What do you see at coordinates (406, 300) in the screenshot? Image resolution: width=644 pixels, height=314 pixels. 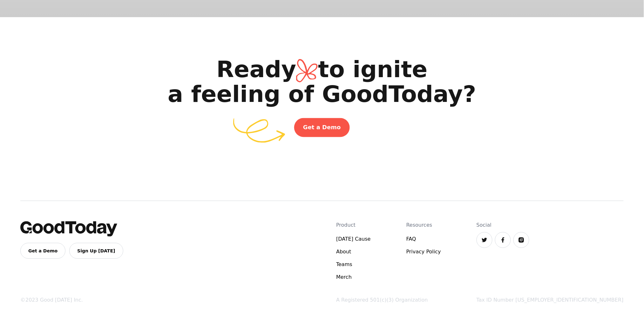 I see `div: A Registered 501(c)(3) Organization` at bounding box center [406, 300].